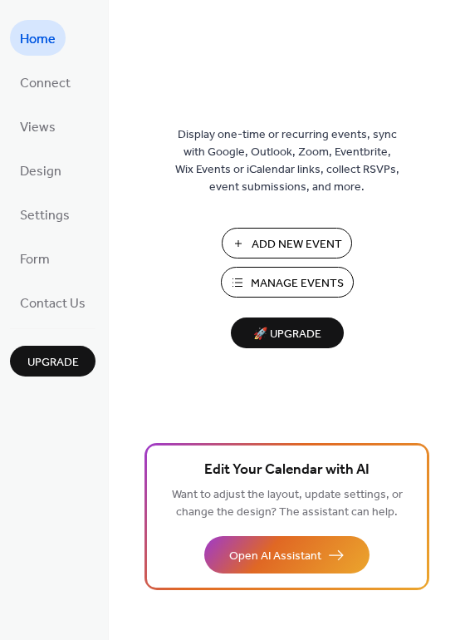  I want to click on span: Add New Event, so click(297, 244).